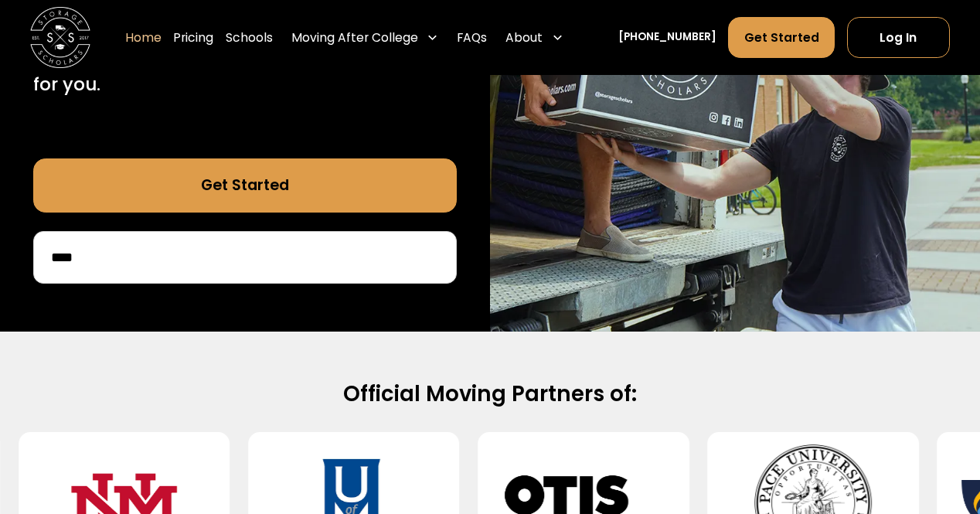 Image resolution: width=980 pixels, height=514 pixels. What do you see at coordinates (472, 38) in the screenshot?
I see `a: FAQs` at bounding box center [472, 38].